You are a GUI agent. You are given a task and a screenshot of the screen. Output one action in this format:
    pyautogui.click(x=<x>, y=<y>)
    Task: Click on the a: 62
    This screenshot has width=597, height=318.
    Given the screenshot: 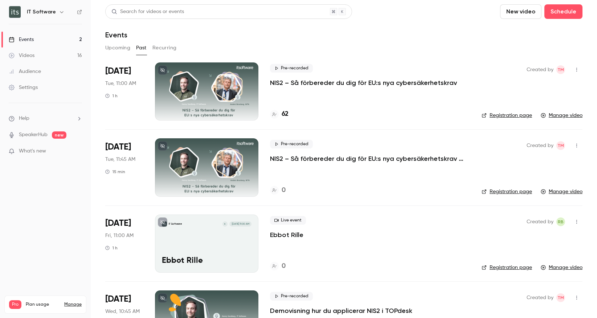 What is the action you would take?
    pyautogui.click(x=279, y=114)
    